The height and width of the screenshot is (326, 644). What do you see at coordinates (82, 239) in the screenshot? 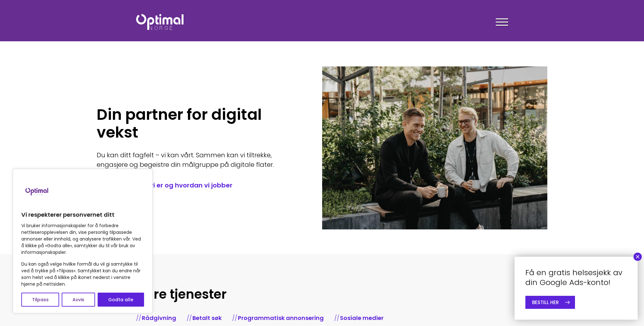
I see `p: Vi bruker informasjonskapsler for å forbedre nettleseropplevelsen din, vise personlig tilpassede ...` at bounding box center [82, 239].